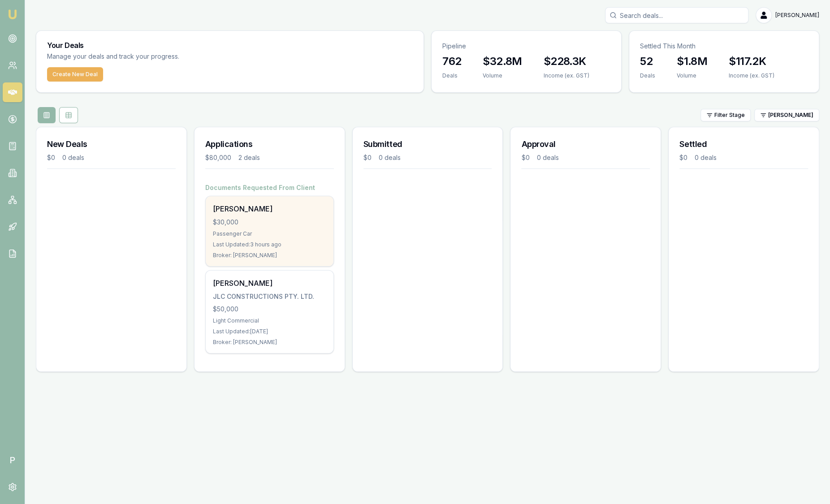  What do you see at coordinates (428, 145) in the screenshot?
I see `h3: Submitted` at bounding box center [428, 145].